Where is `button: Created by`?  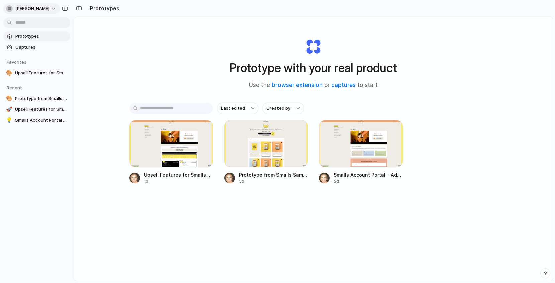 button: Created by is located at coordinates (283, 108).